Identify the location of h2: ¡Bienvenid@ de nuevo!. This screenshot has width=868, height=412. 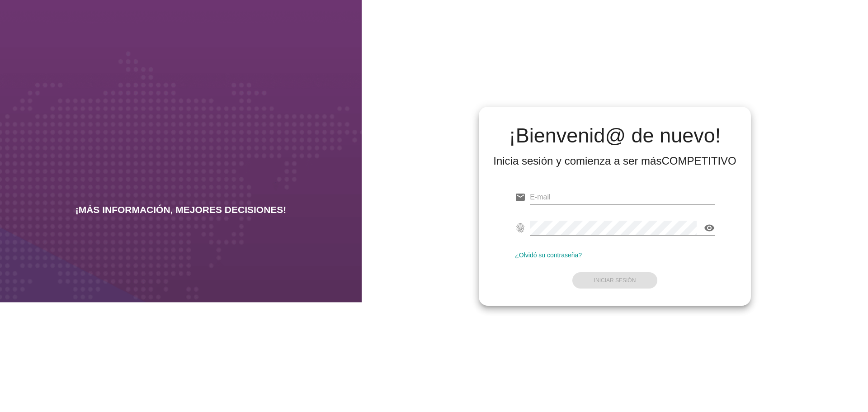
(615, 135).